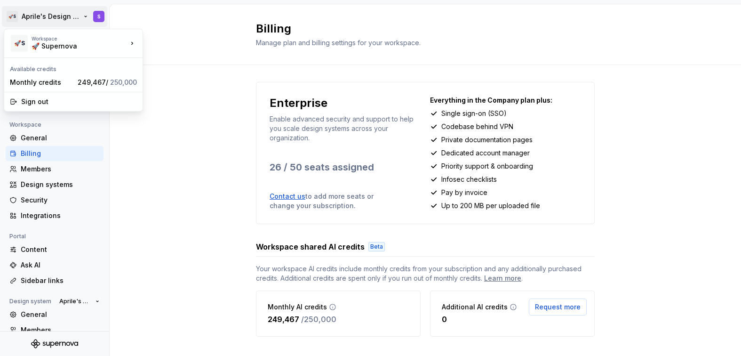 This screenshot has height=356, width=741. What do you see at coordinates (79, 102) in the screenshot?
I see `div: Sign out` at bounding box center [79, 102].